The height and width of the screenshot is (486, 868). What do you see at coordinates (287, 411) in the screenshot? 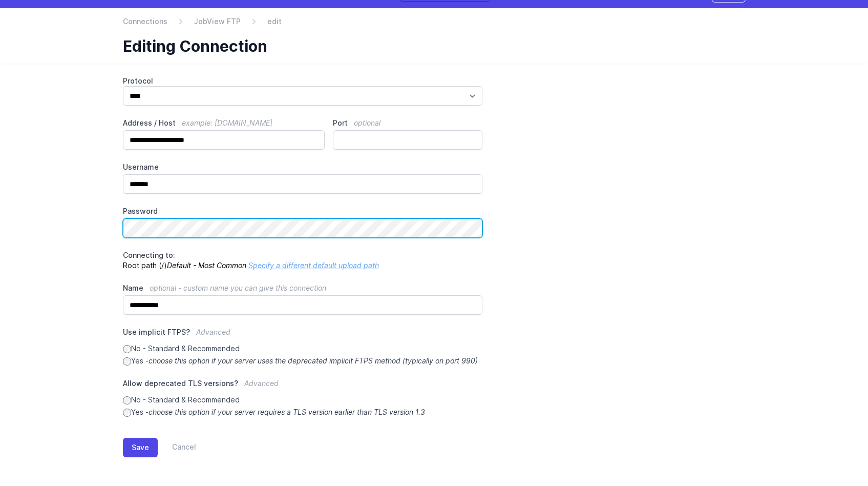
I see `i: choose this option if your server requires a TLS version earlier than TLS version 1.3` at bounding box center [287, 411].